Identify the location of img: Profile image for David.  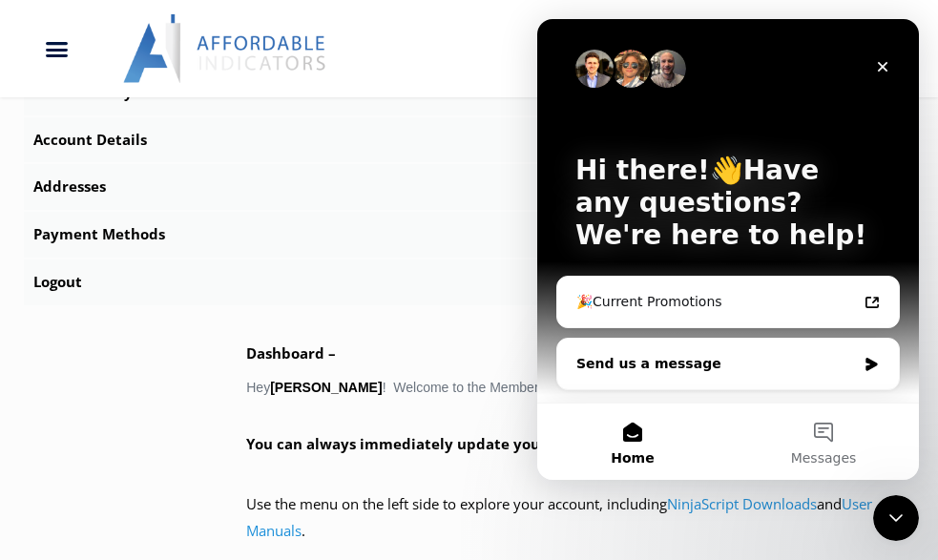
(57, 49).